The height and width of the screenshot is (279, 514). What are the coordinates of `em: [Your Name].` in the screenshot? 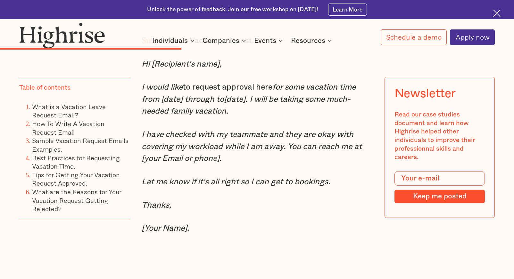 It's located at (165, 228).